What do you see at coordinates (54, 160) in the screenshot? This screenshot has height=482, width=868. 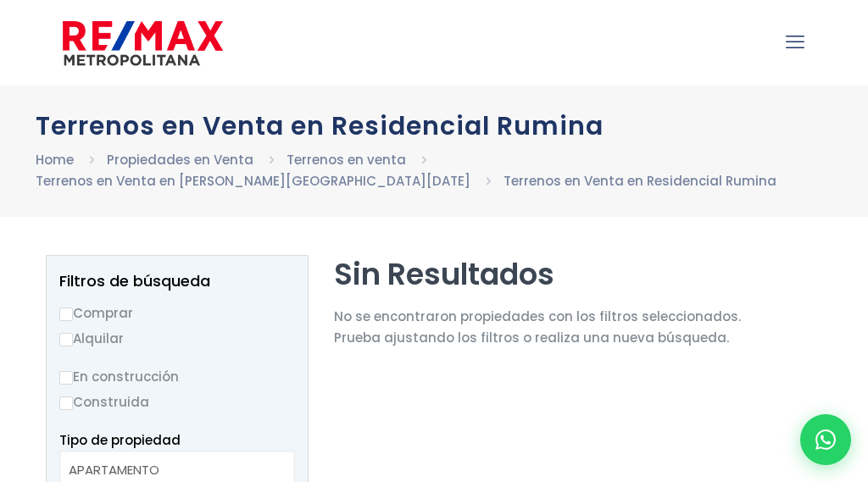 I see `a: Home` at bounding box center [54, 160].